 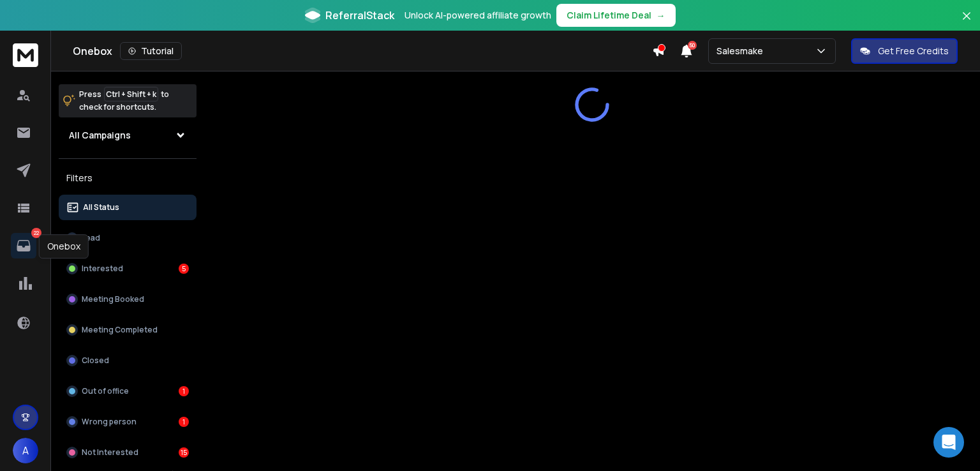 I want to click on button: Not Interested15, so click(x=128, y=453).